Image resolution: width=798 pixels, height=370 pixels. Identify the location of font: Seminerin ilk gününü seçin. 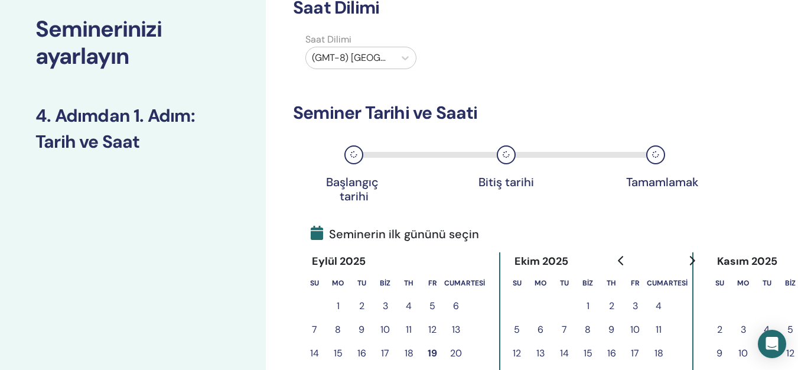
(404, 234).